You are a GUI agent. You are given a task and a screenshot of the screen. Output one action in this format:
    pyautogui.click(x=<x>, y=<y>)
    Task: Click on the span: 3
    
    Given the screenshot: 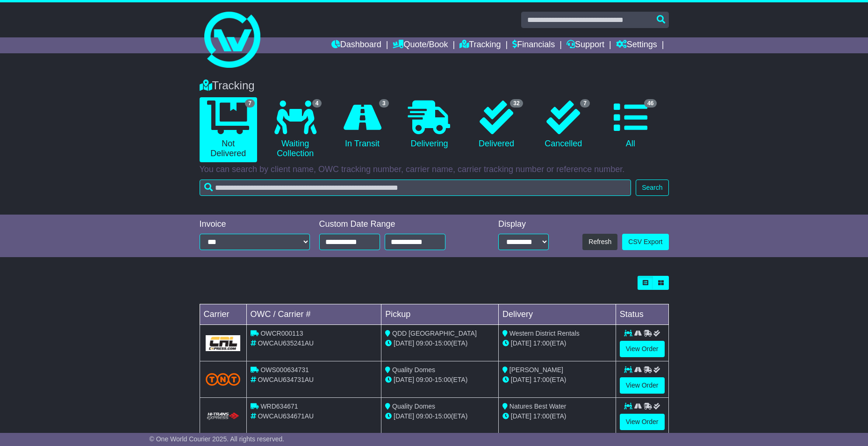 What is the action you would take?
    pyautogui.click(x=384, y=103)
    